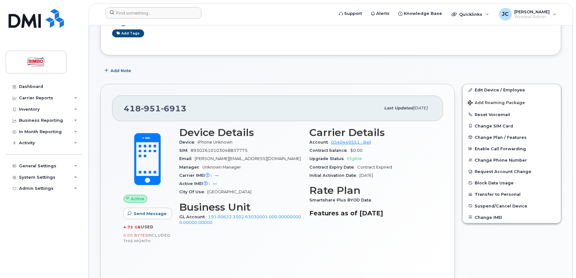 This screenshot has height=278, width=576. I want to click on span: Active, so click(137, 199).